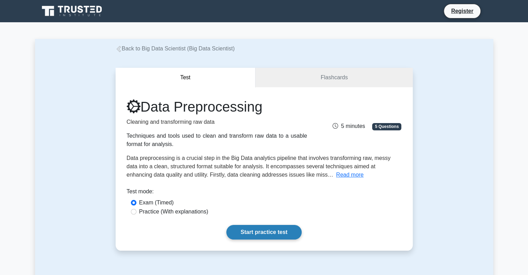 Image resolution: width=528 pixels, height=275 pixels. Describe the element at coordinates (349, 126) in the screenshot. I see `span: 5 minutes` at that location.